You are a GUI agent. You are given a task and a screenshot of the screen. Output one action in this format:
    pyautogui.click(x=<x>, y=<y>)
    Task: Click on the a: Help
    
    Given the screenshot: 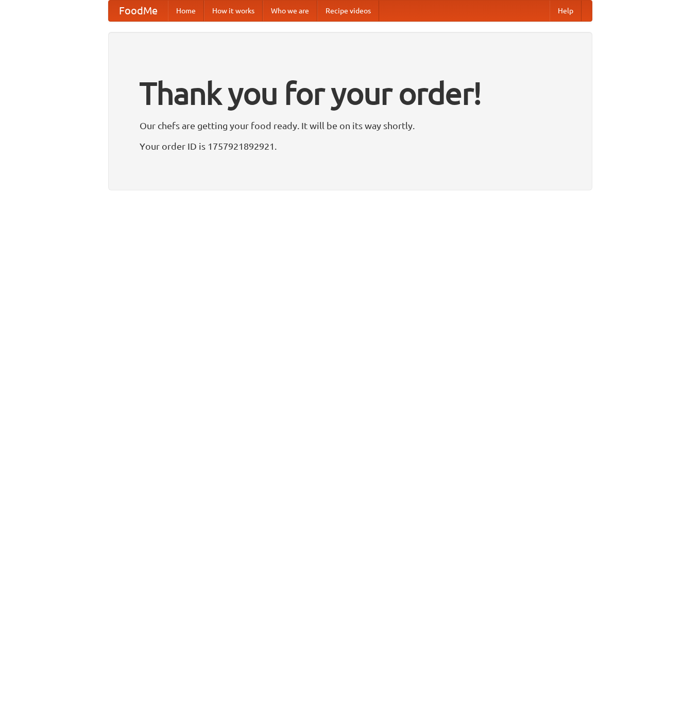 What is the action you would take?
    pyautogui.click(x=565, y=10)
    